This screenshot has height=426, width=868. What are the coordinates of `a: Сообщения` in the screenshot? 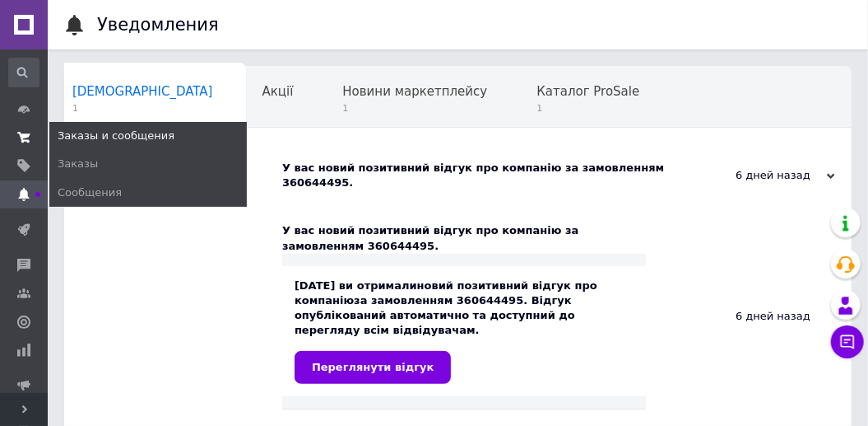 It's located at (149, 193).